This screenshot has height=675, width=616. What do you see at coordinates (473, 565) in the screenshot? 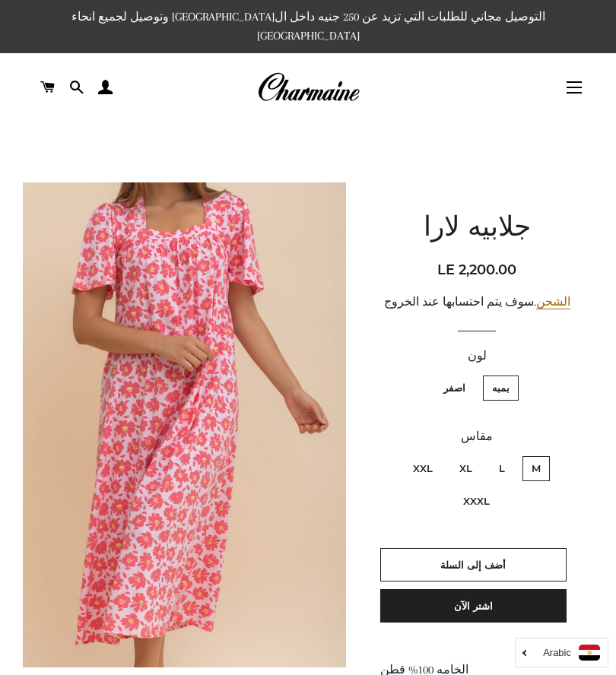
I see `button: أضف إلى السلة` at bounding box center [473, 565].